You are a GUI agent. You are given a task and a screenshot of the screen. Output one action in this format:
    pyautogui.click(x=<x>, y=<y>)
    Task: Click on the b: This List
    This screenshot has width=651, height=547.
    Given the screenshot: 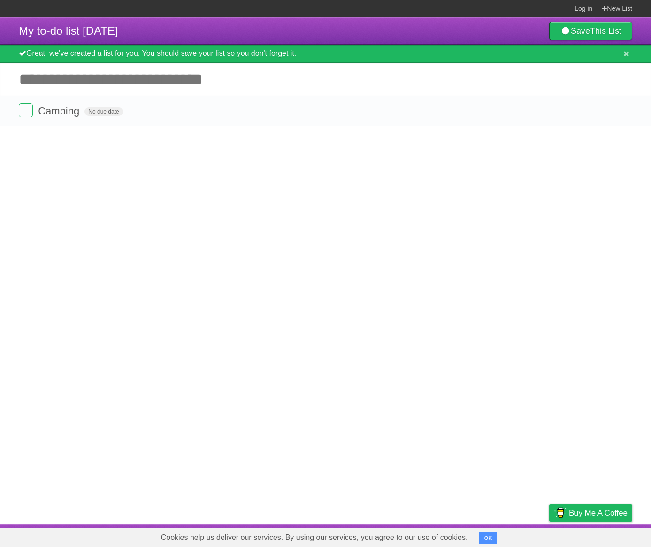 What is the action you would take?
    pyautogui.click(x=605, y=31)
    